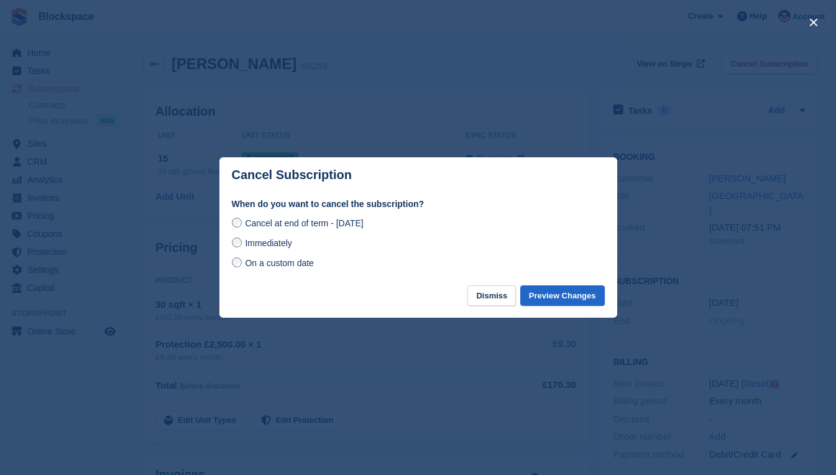 This screenshot has height=475, width=836. What do you see at coordinates (237, 262) in the screenshot?
I see `input: On a custom date` at bounding box center [237, 262].